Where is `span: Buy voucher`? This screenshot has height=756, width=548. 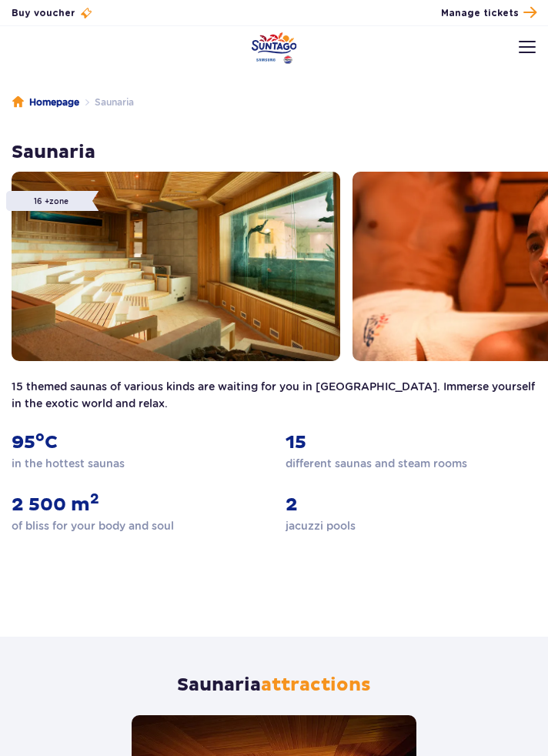 span: Buy voucher is located at coordinates (43, 13).